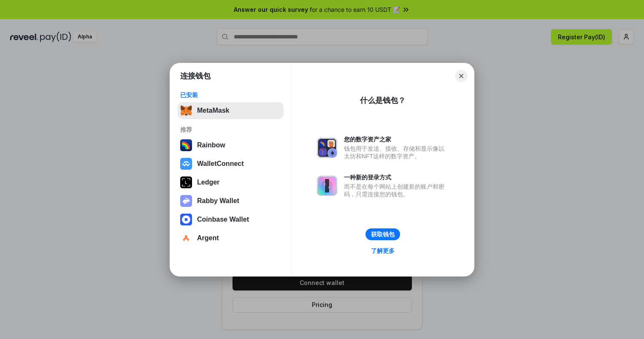 The image size is (644, 339). Describe the element at coordinates (230, 111) in the screenshot. I see `button: MetaMask` at that location.